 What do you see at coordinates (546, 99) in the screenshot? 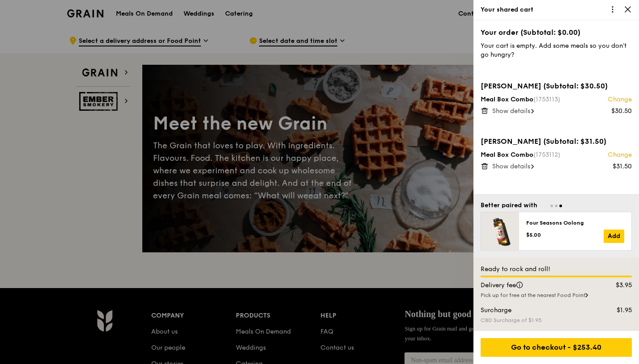
I see `span: (1753113)` at bounding box center [546, 99].